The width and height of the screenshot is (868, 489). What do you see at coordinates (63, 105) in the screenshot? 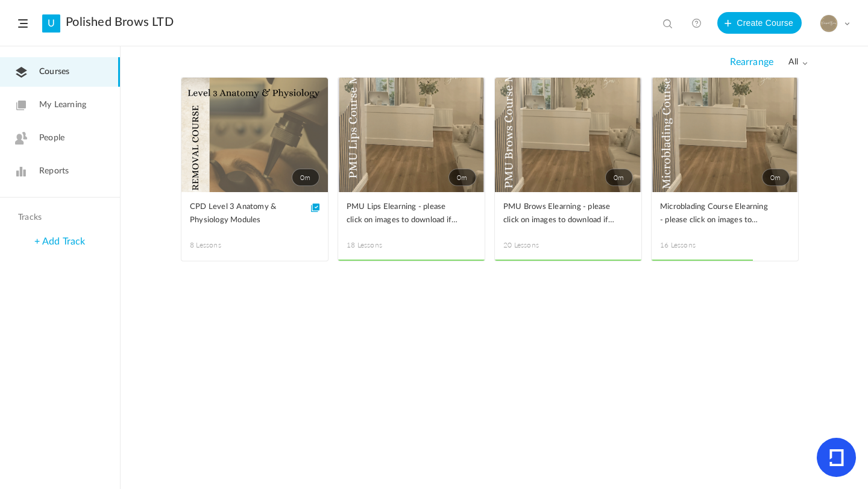
I see `span: My Learning` at bounding box center [63, 105].